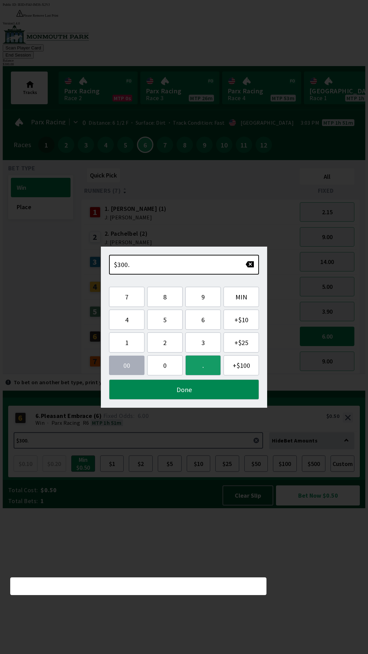  Describe the element at coordinates (241, 343) in the screenshot. I see `button: +$25` at that location.